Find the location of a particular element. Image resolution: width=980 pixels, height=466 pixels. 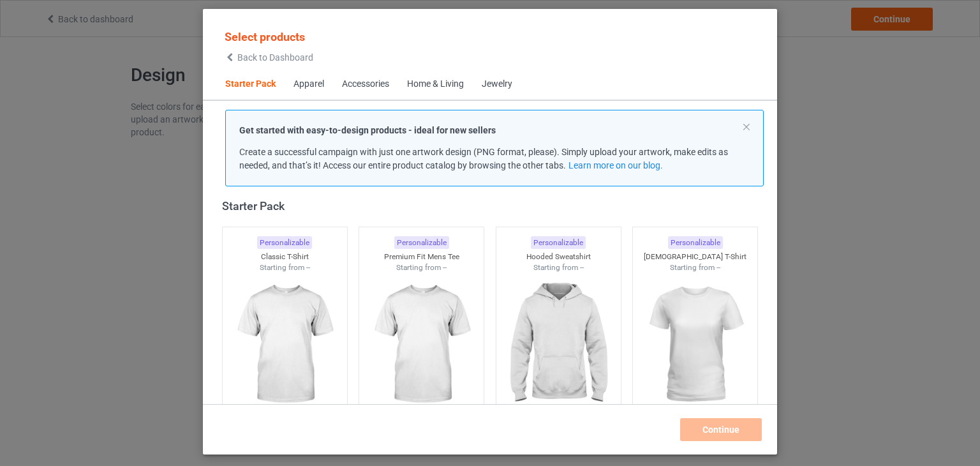

div: Home & Living is located at coordinates (435, 84).